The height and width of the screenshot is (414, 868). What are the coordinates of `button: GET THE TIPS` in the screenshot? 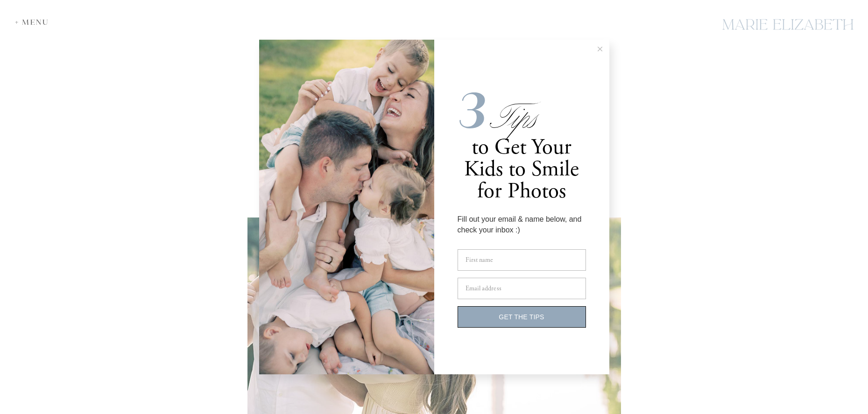 It's located at (521, 317).